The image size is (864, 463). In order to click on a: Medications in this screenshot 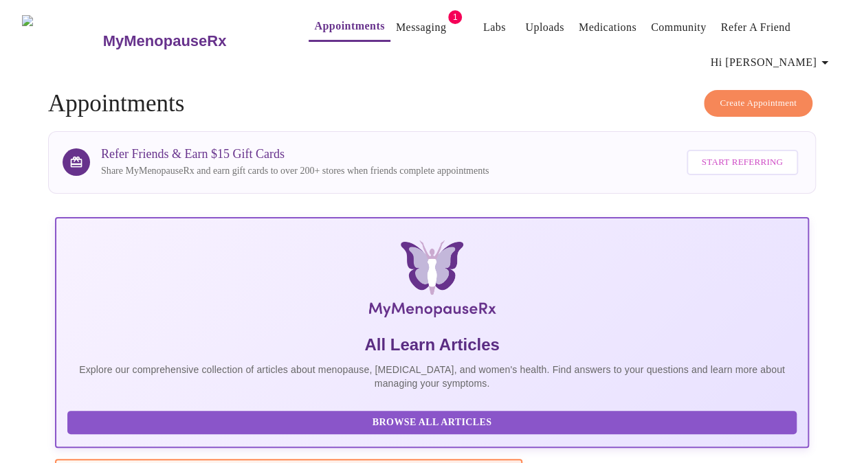, I will do `click(607, 27)`.